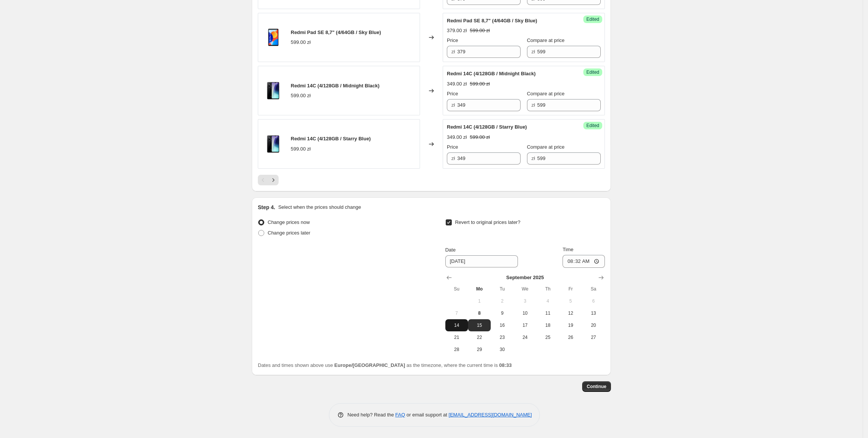 The width and height of the screenshot is (868, 438). What do you see at coordinates (570, 301) in the screenshot?
I see `span: 5` at bounding box center [570, 301].